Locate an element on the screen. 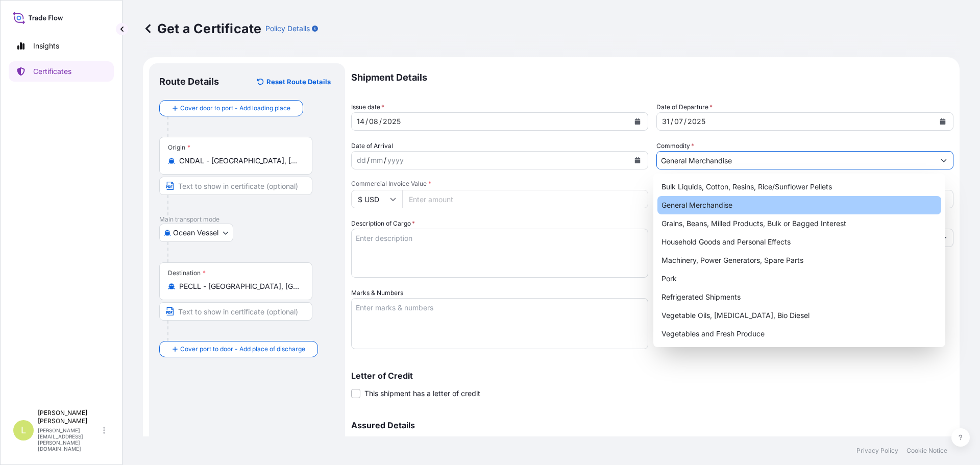 The height and width of the screenshot is (465, 980). div: Machinery, Power Generators, Spare Parts is located at coordinates (799, 260).